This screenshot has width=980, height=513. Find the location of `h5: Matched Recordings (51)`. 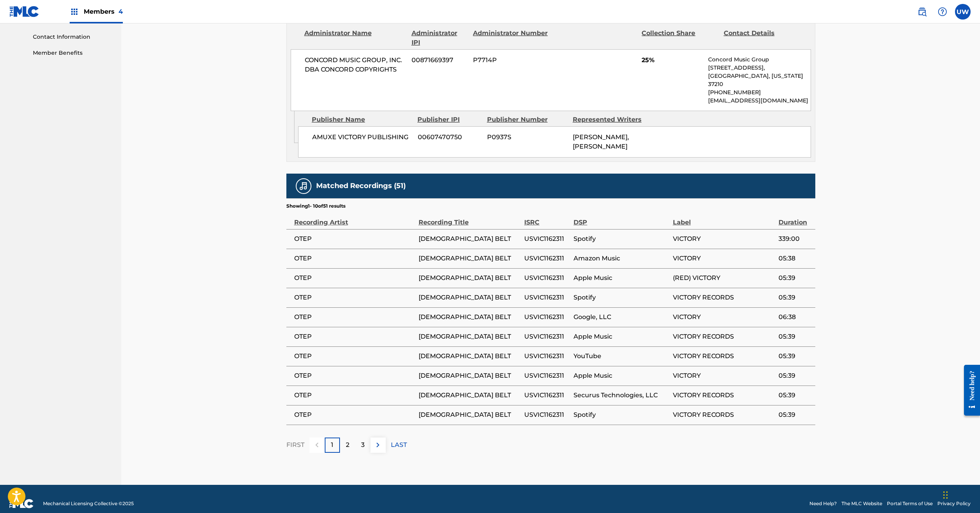

h5: Matched Recordings (51) is located at coordinates (361, 186).